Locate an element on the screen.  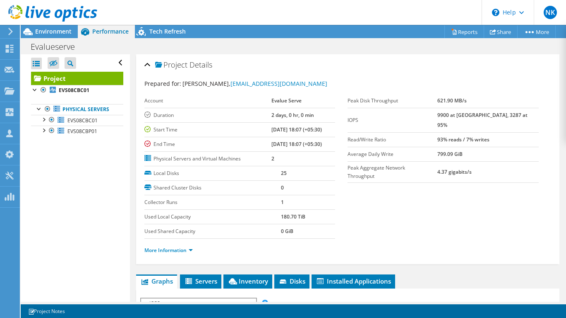
a: Reports is located at coordinates (465, 31).